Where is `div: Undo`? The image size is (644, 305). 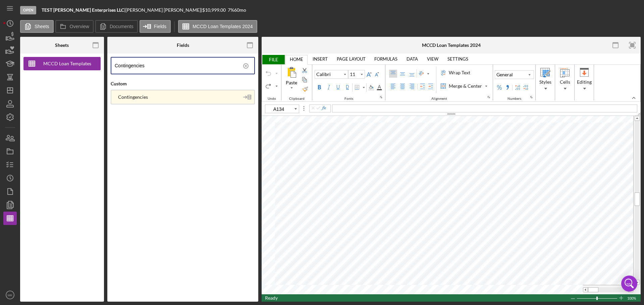
div: Undo is located at coordinates (271, 99).